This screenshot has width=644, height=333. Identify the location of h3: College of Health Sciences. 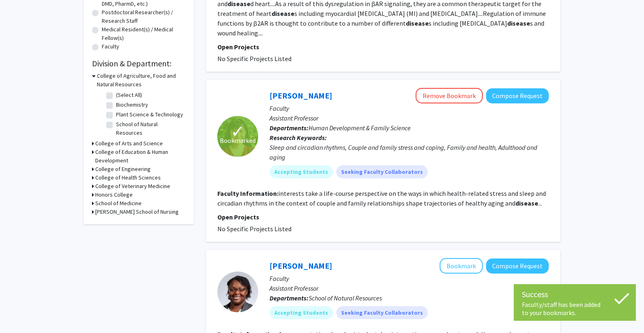
(128, 178).